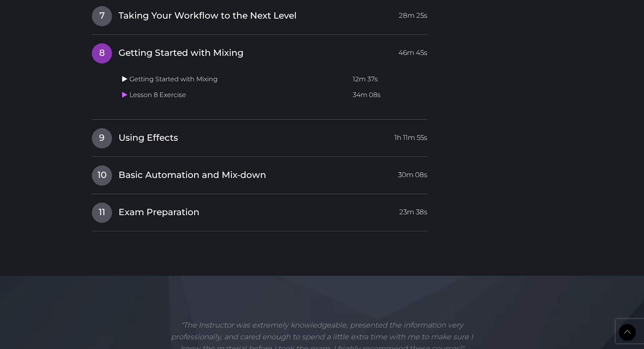 The width and height of the screenshot is (644, 349). Describe the element at coordinates (413, 210) in the screenshot. I see `span: 23m 38s` at that location.